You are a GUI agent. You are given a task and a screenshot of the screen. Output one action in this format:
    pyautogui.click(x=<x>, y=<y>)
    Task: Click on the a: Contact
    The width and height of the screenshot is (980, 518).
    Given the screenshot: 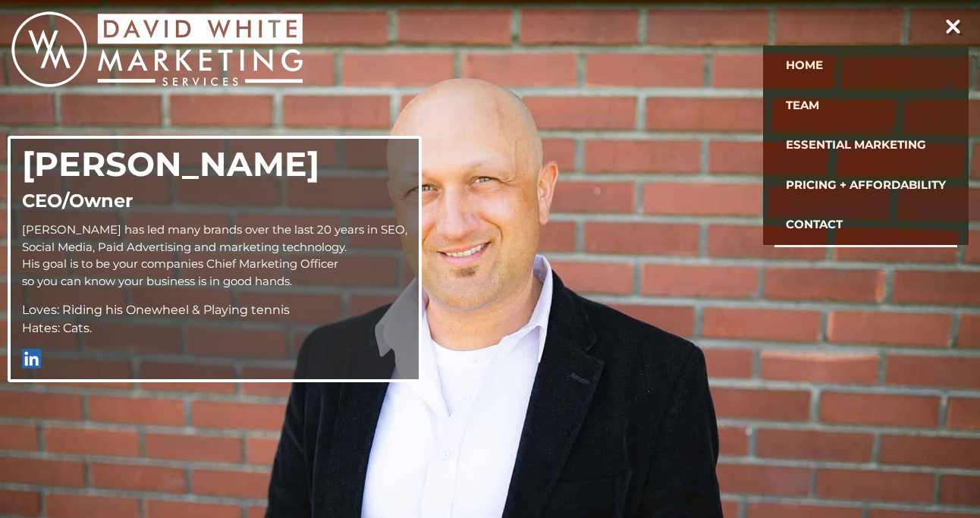 What is the action you would take?
    pyautogui.click(x=865, y=225)
    